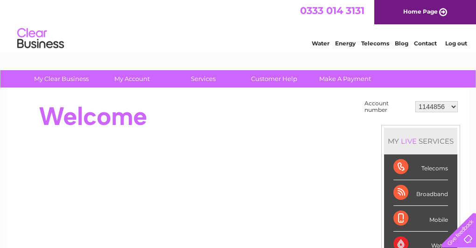 The image size is (476, 248). Describe the element at coordinates (376, 43) in the screenshot. I see `a: Telecoms` at that location.